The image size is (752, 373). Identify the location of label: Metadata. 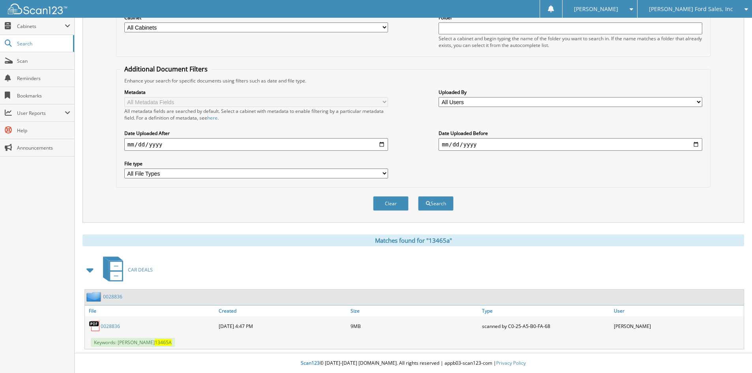
(256, 92).